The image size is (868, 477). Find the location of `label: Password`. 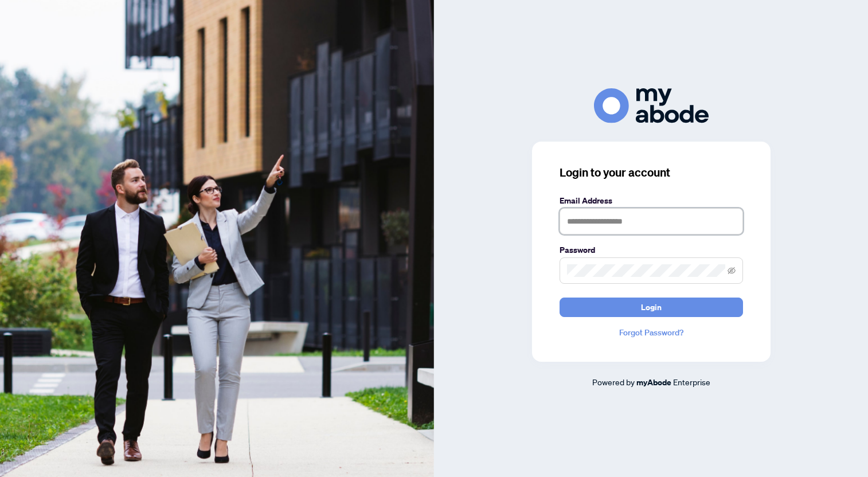

label: Password is located at coordinates (652, 250).